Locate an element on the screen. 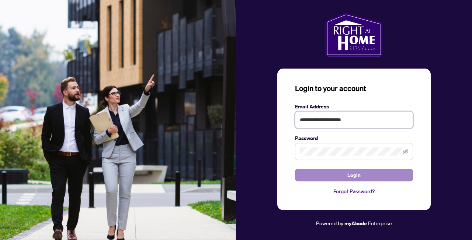 This screenshot has width=472, height=240. span: Login is located at coordinates (354, 175).